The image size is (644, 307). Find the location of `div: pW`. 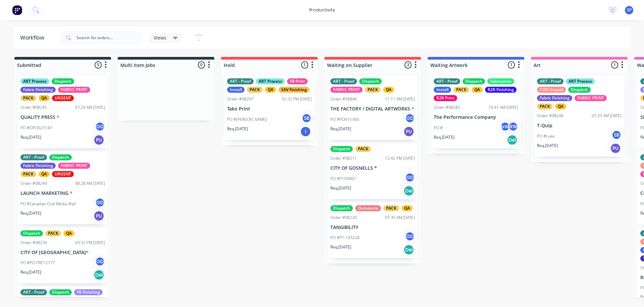

div: pW is located at coordinates (505, 127).